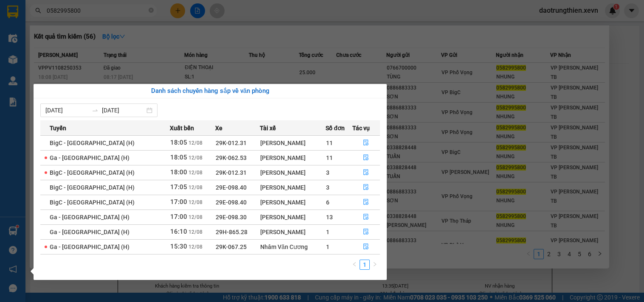 This screenshot has width=644, height=302. I want to click on div: Nhâm Văn Cương, so click(293, 247).